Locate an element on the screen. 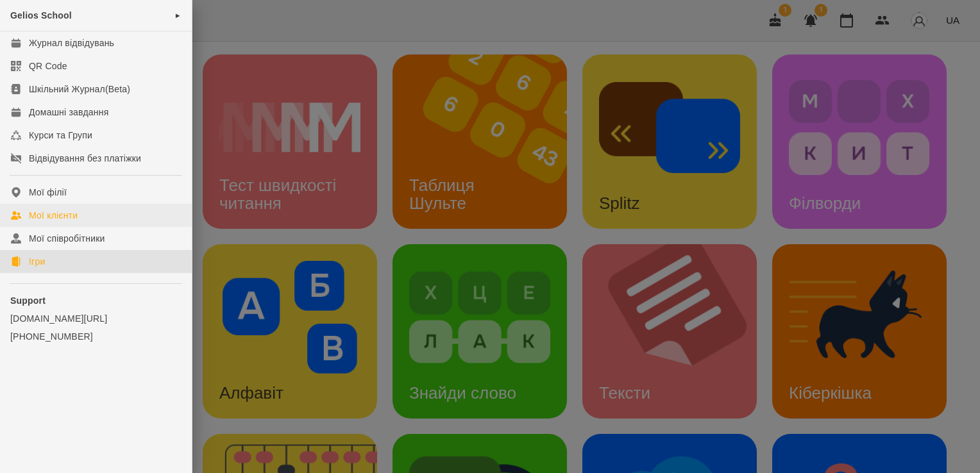 Image resolution: width=980 pixels, height=473 pixels. div: Мої клієнти is located at coordinates (53, 216).